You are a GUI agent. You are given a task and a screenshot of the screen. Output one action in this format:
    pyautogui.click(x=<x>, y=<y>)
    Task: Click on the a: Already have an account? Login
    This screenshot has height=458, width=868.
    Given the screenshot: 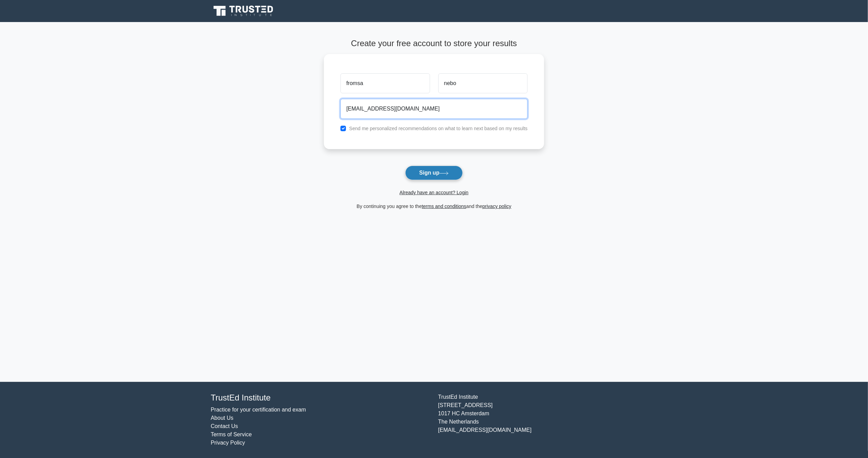 What is the action you would take?
    pyautogui.click(x=434, y=193)
    